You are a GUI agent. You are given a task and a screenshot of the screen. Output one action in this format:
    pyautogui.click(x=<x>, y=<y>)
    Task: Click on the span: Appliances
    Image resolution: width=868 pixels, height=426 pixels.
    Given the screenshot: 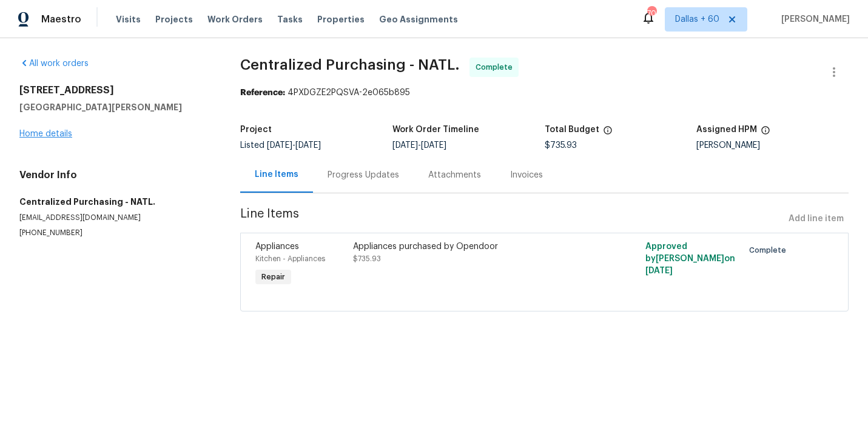 What is the action you would take?
    pyautogui.click(x=277, y=247)
    